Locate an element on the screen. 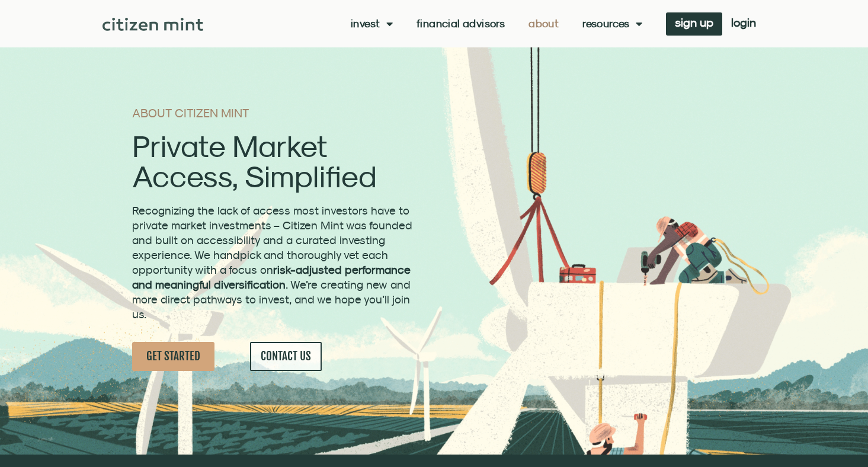 This screenshot has width=868, height=467. h1: ABOUT CITIZEN MINT is located at coordinates (274, 114).